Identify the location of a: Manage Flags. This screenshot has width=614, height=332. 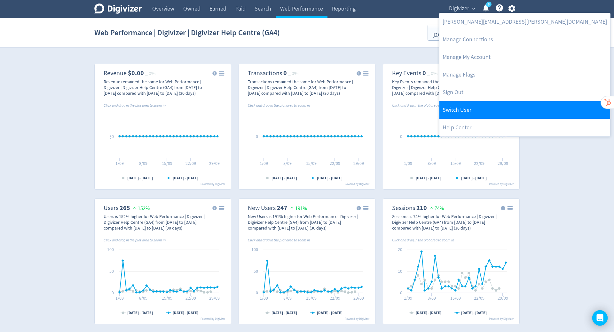
(525, 75).